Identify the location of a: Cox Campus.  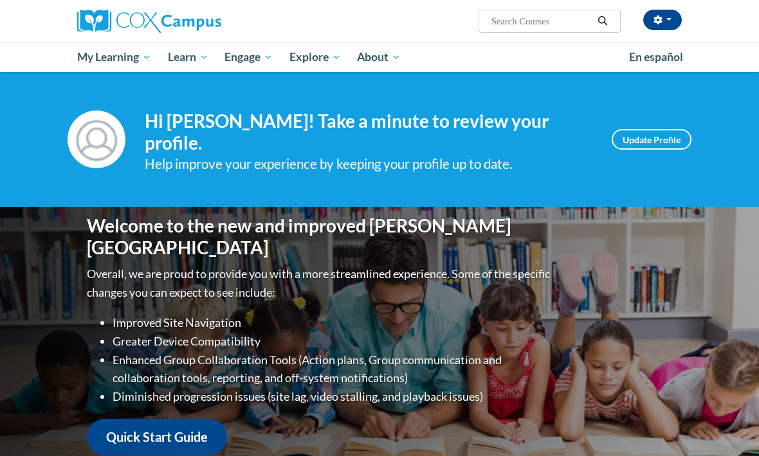
(171, 21).